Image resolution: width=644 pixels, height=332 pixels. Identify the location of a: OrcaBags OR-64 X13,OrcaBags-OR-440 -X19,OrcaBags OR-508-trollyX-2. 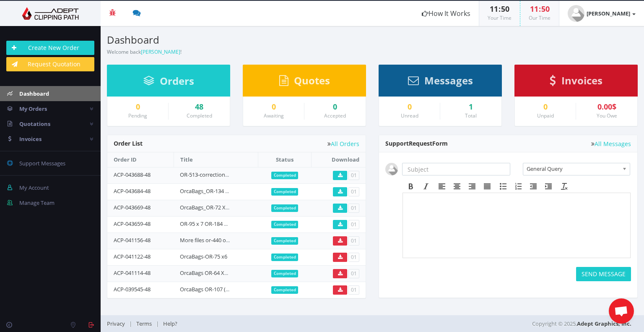
(267, 273).